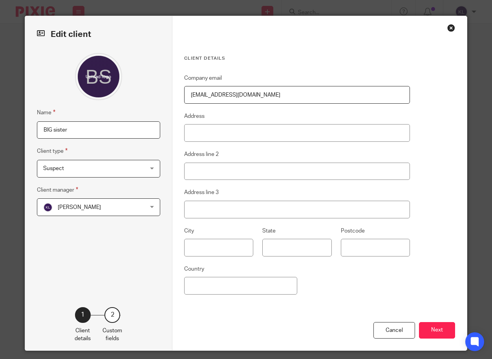 The height and width of the screenshot is (359, 492). What do you see at coordinates (394, 330) in the screenshot?
I see `div: Cancel` at bounding box center [394, 330].